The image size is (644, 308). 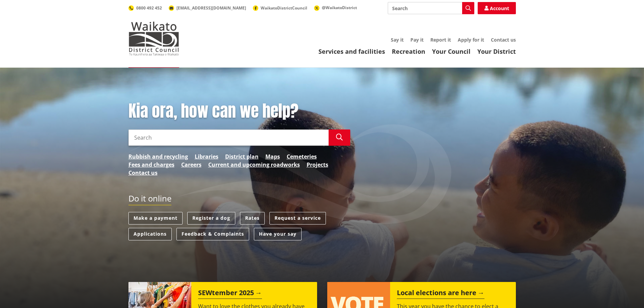 I want to click on a: 0800 492 452, so click(x=145, y=8).